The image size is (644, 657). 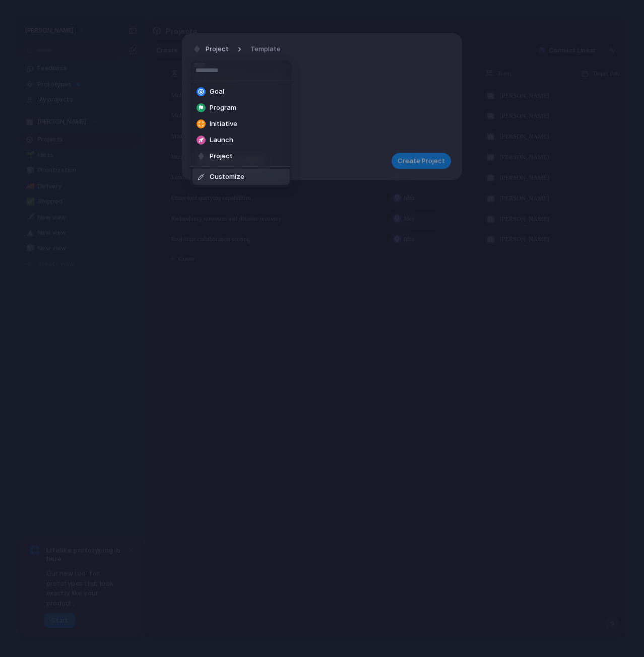 I want to click on span: Project, so click(x=221, y=156).